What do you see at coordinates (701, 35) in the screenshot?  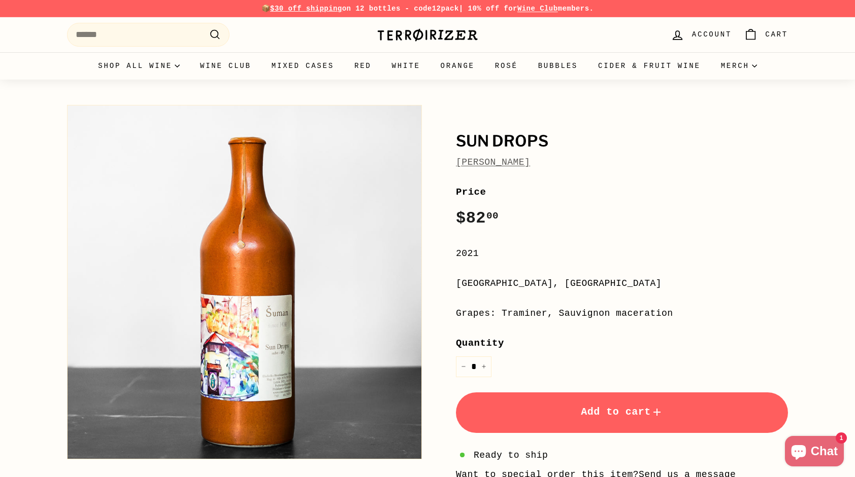 I see `a: Account` at bounding box center [701, 35].